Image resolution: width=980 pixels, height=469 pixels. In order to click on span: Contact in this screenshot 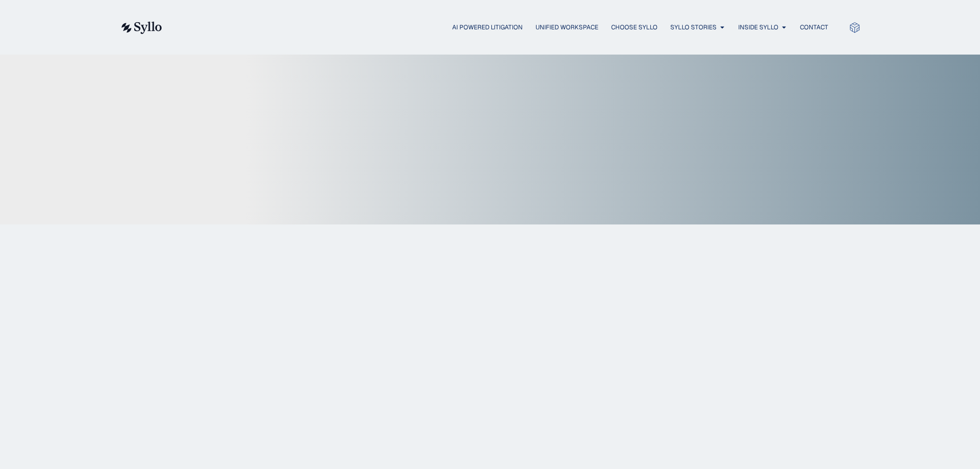, I will do `click(814, 27)`.